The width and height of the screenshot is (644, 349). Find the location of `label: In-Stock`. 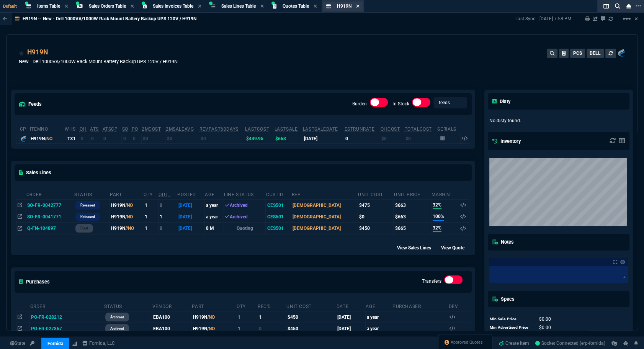

label: In-Stock is located at coordinates (401, 104).